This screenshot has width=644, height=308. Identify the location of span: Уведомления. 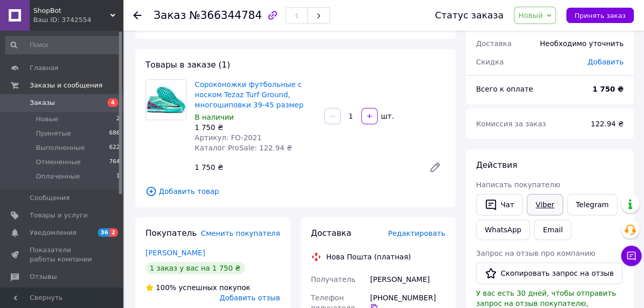
(53, 233).